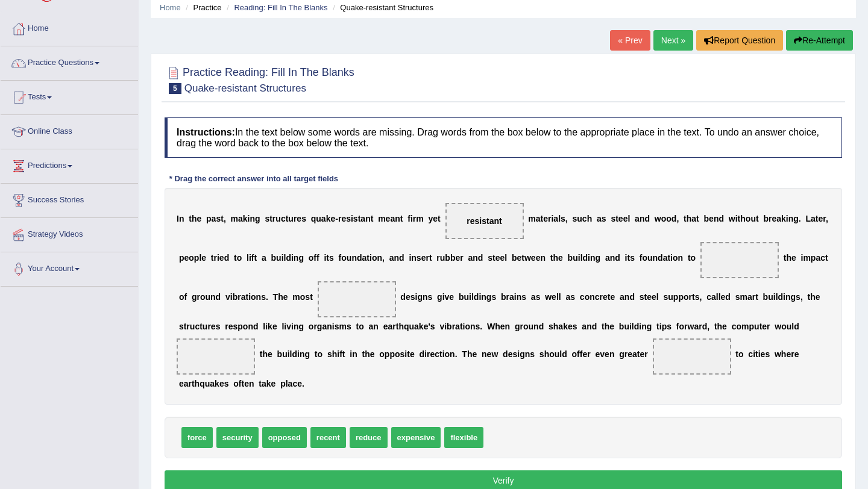  What do you see at coordinates (280, 7) in the screenshot?
I see `a: Reading: Fill In The Blanks` at bounding box center [280, 7].